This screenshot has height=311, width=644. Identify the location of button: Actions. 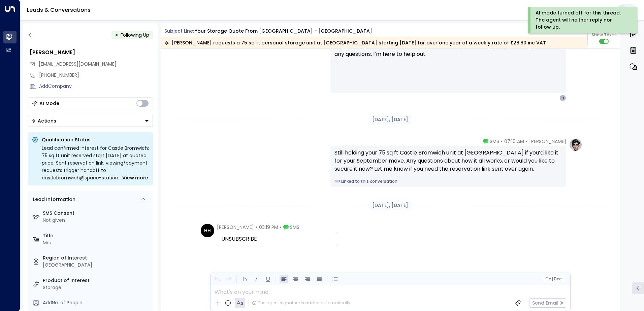
(90, 121).